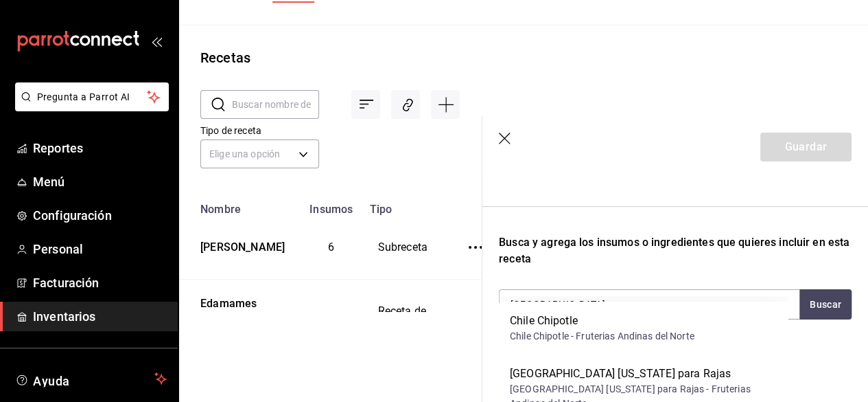 This screenshot has width=868, height=402. I want to click on span: Pregunta a Parrot AI, so click(92, 96).